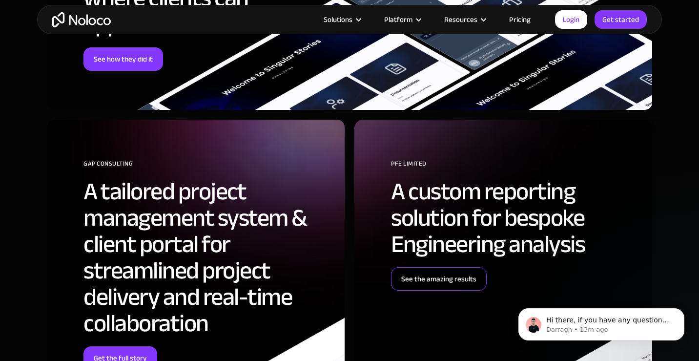 The width and height of the screenshot is (699, 361). I want to click on img: Profile image for Darragh, so click(30, 37).